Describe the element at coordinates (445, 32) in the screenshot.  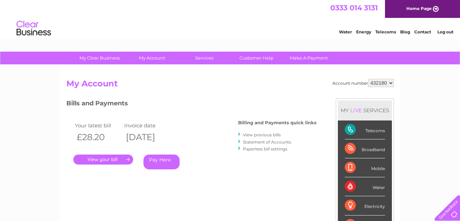
I see `a: Log out` at that location.